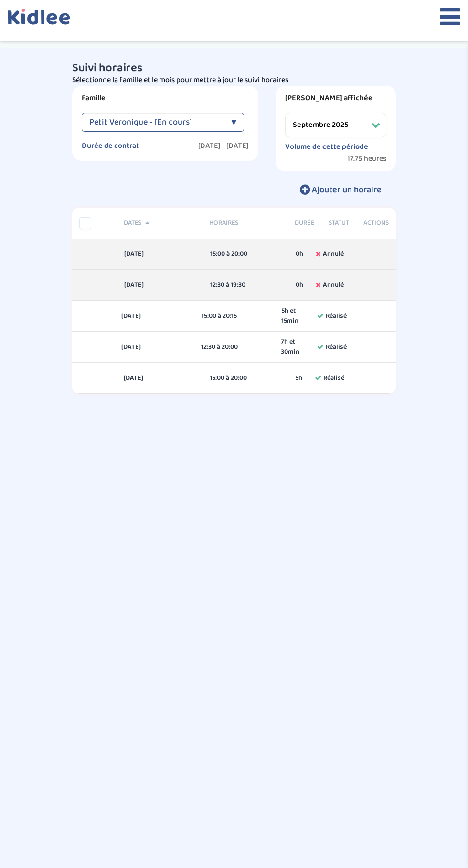 The height and width of the screenshot is (868, 468). What do you see at coordinates (292, 316) in the screenshot?
I see `span: 5h et 15min` at bounding box center [292, 316].